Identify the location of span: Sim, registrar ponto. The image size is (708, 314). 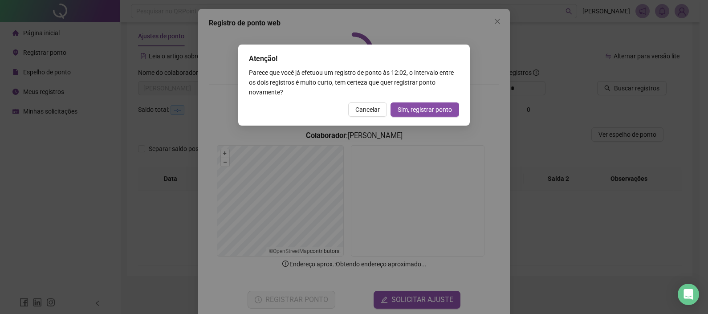
(425, 110).